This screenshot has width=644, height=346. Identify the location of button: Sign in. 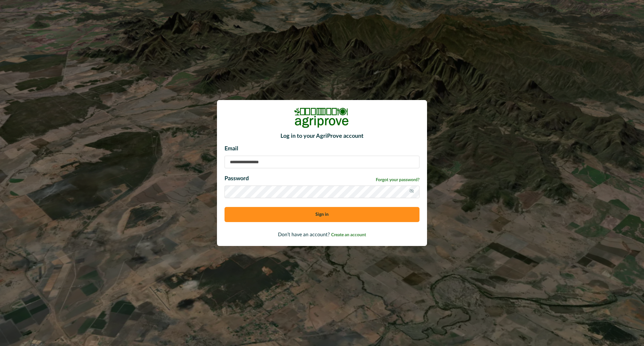
(322, 214).